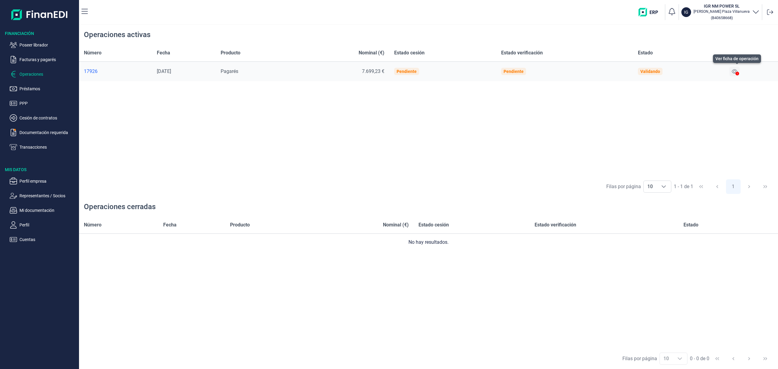 Image resolution: width=778 pixels, height=369 pixels. I want to click on p: Documentación requerida, so click(48, 133).